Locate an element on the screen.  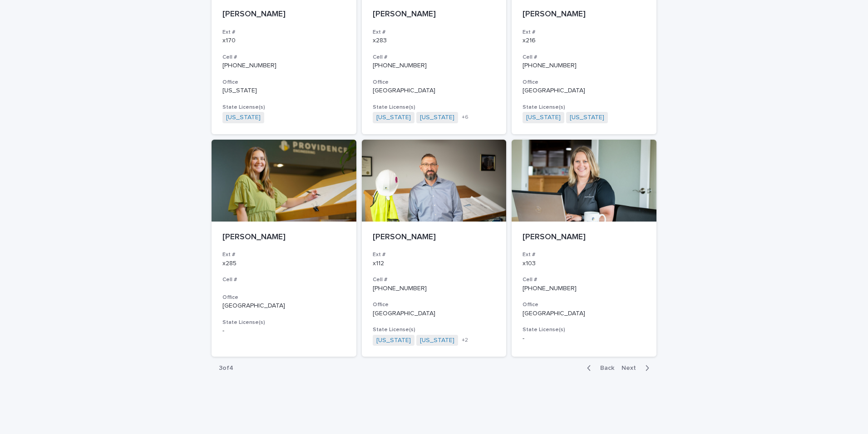
a: x285 is located at coordinates (230, 263).